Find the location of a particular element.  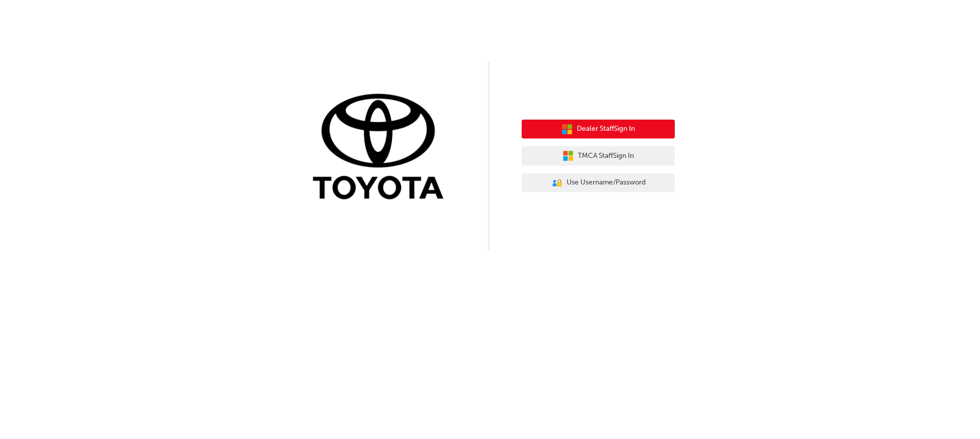

span: TMCA Staff Sign In is located at coordinates (606, 156).